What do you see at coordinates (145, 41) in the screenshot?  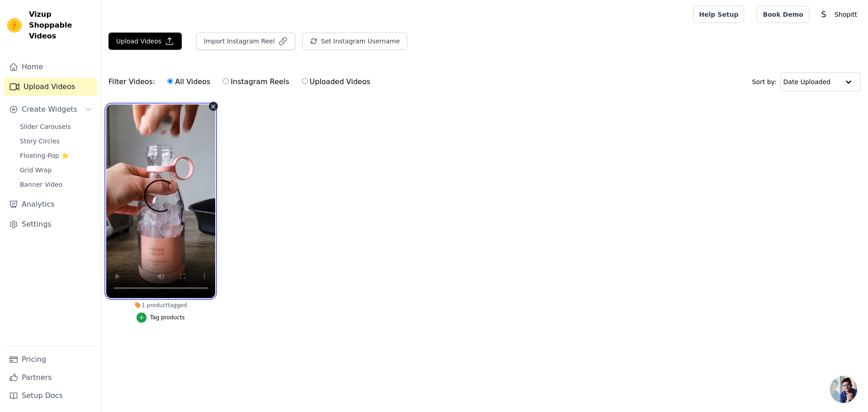 I see `button: Upload Videos` at bounding box center [145, 41].